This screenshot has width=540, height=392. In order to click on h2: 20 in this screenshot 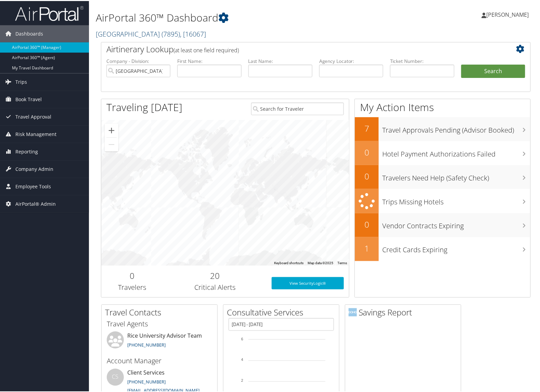, I will do `click(215, 275)`.